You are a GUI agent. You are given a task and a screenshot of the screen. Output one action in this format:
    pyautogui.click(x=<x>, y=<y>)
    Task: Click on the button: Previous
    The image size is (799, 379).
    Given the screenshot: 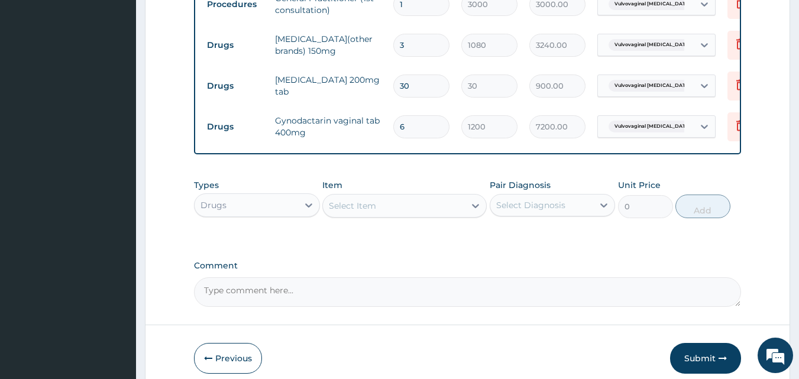 What is the action you would take?
    pyautogui.click(x=228, y=358)
    